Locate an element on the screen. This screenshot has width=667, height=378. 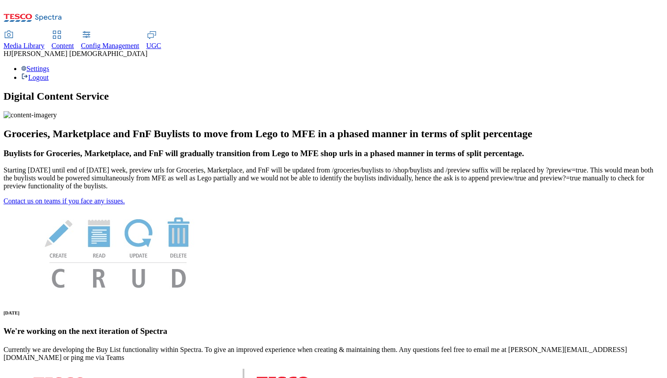
a: Config Management is located at coordinates (110, 41).